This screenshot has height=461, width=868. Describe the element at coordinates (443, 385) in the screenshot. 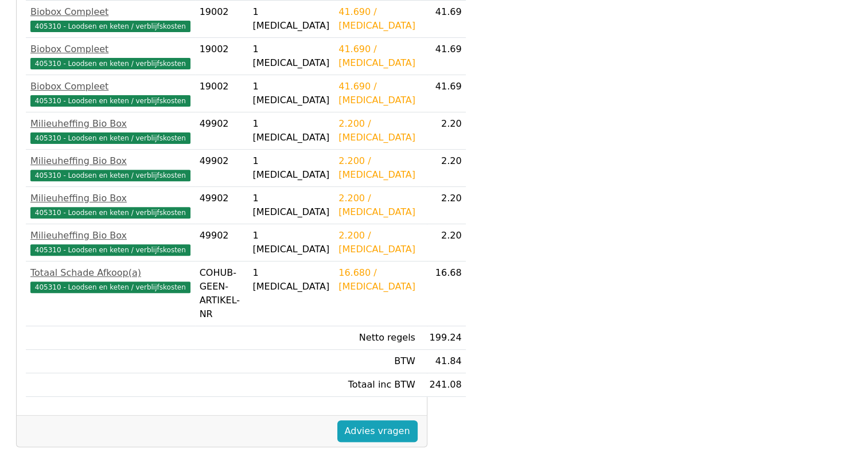

I see `td: 241.08` at that location.